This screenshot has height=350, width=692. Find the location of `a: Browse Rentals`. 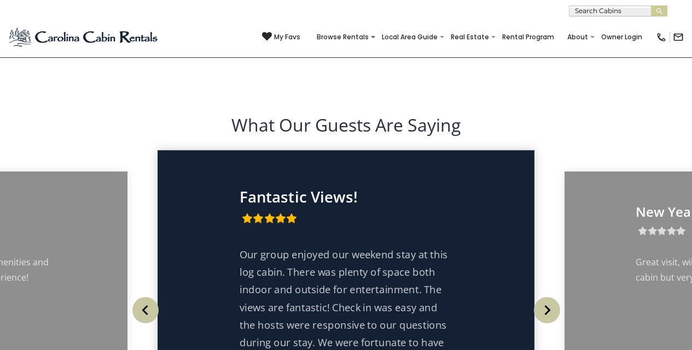

a: Browse Rentals is located at coordinates (342, 37).